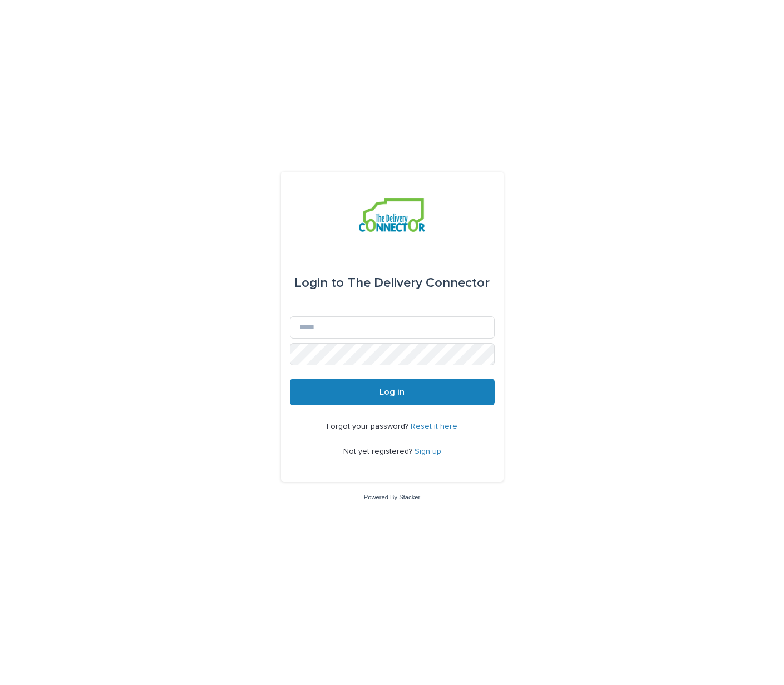 Image resolution: width=784 pixels, height=685 pixels. I want to click on span: Log in, so click(392, 392).